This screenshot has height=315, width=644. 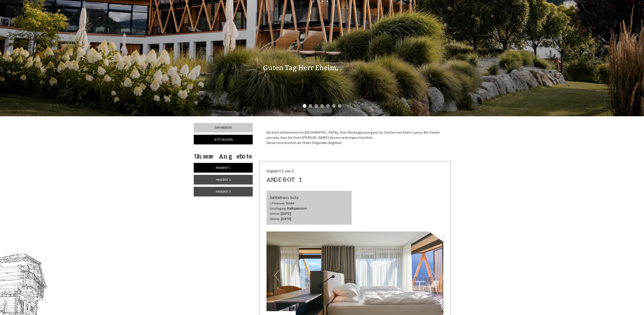 What do you see at coordinates (309, 197) in the screenshot?
I see `div: Wellness Suite` at bounding box center [309, 197].